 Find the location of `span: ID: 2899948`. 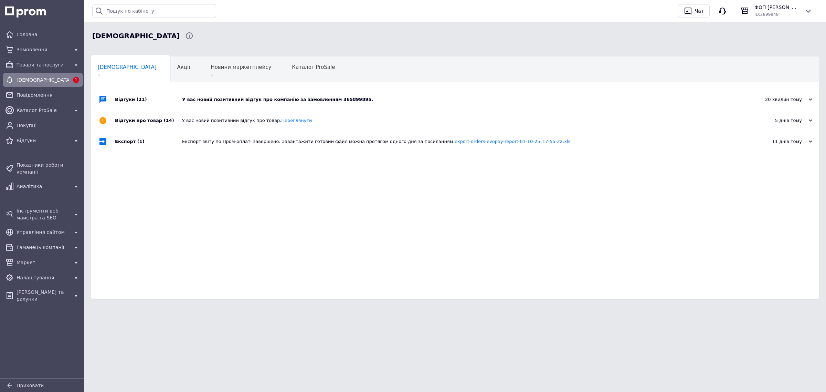

span: ID: 2899948 is located at coordinates (767, 14).